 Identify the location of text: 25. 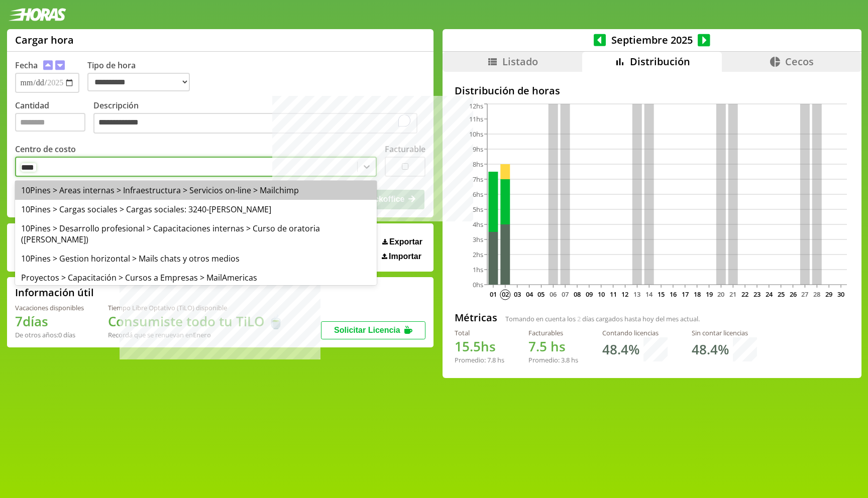
(780, 295).